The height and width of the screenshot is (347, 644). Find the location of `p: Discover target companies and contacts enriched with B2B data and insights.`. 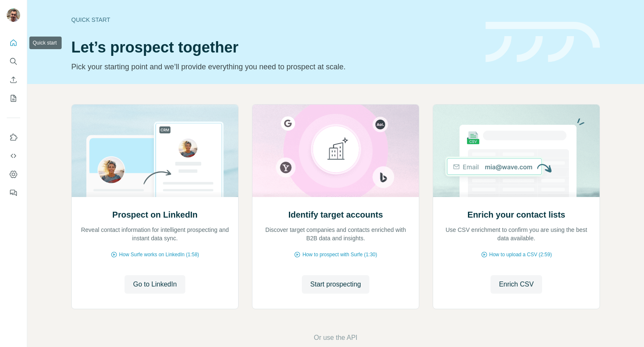

p: Discover target companies and contacts enriched with B2B data and insights. is located at coordinates (335, 234).